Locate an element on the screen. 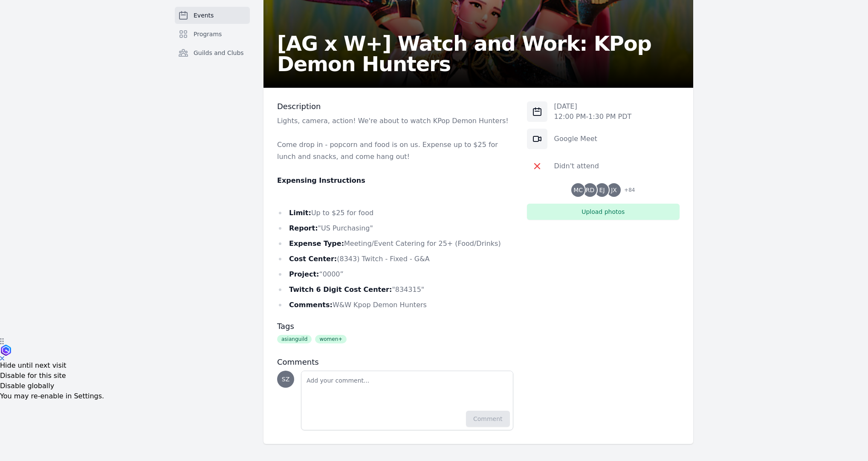  span: Programs is located at coordinates (208, 34).